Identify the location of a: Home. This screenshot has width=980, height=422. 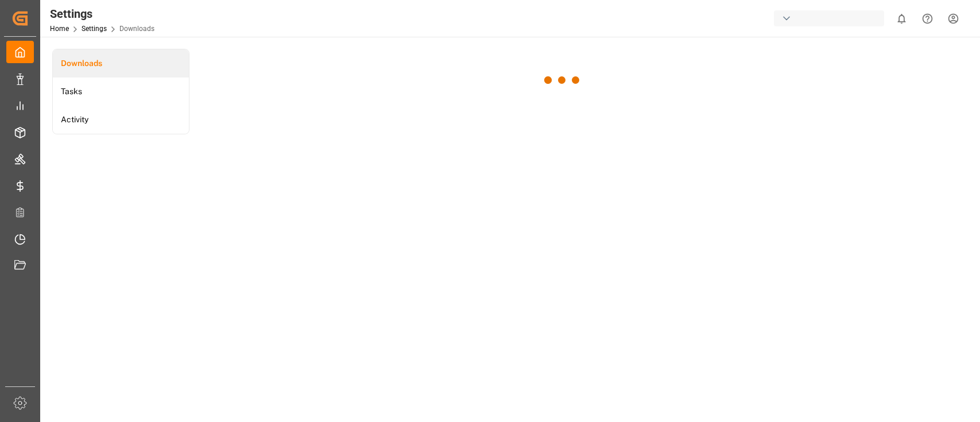
(59, 29).